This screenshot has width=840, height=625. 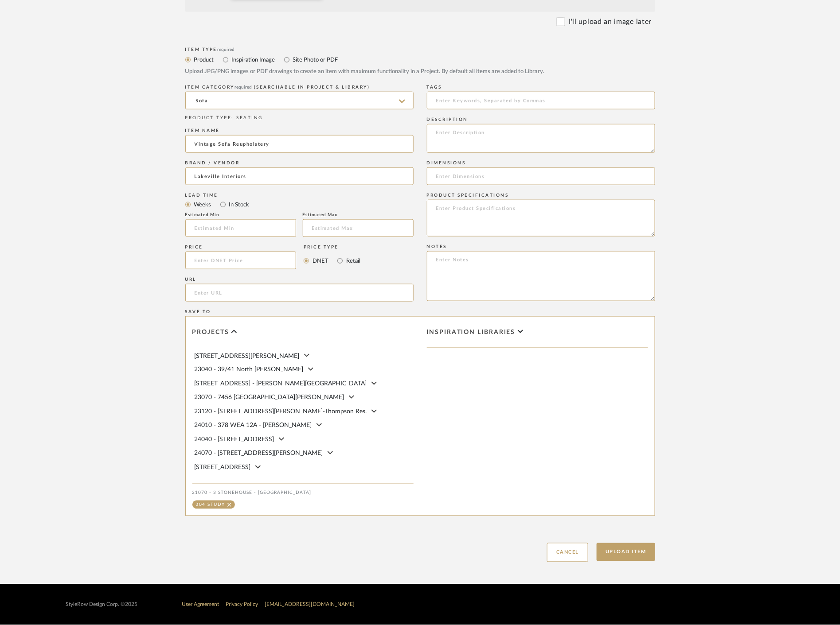 I want to click on label: Weeks, so click(x=202, y=205).